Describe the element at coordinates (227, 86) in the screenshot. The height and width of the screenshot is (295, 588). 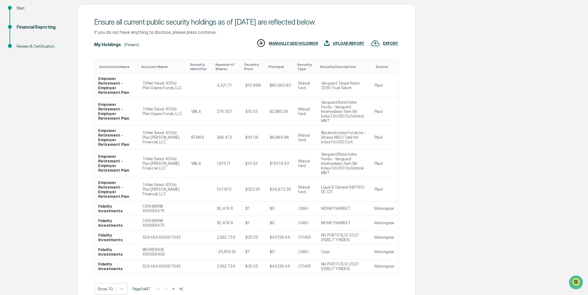
I see `td: 4,321.71` at that location.